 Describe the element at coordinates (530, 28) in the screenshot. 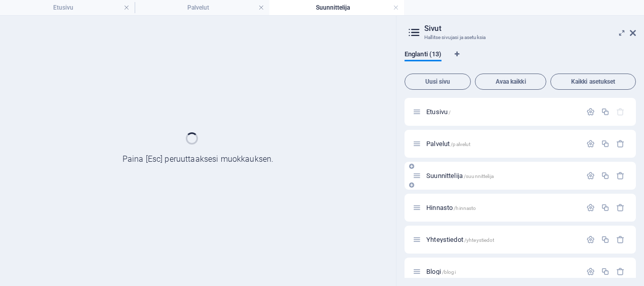

I see `h2: Sivut` at that location.